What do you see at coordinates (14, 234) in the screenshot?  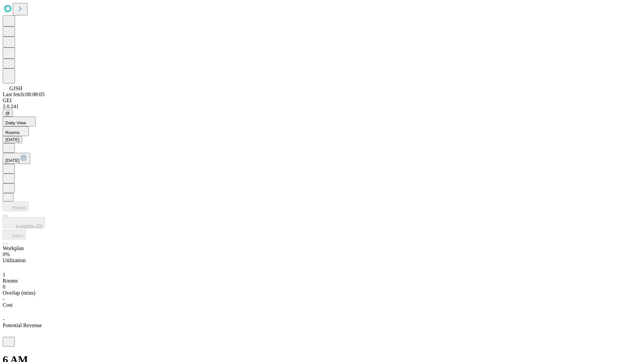 I see `button: Fetch` at bounding box center [14, 234].